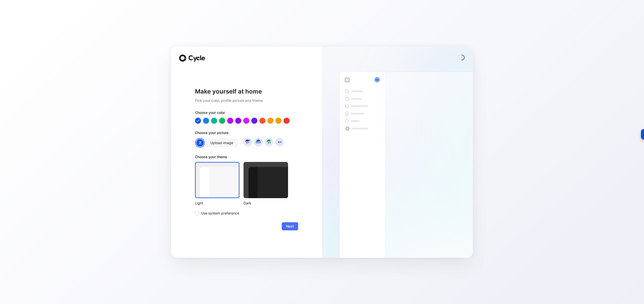 The height and width of the screenshot is (304, 644). Describe the element at coordinates (247, 133) in the screenshot. I see `div: Choose your picture` at that location.